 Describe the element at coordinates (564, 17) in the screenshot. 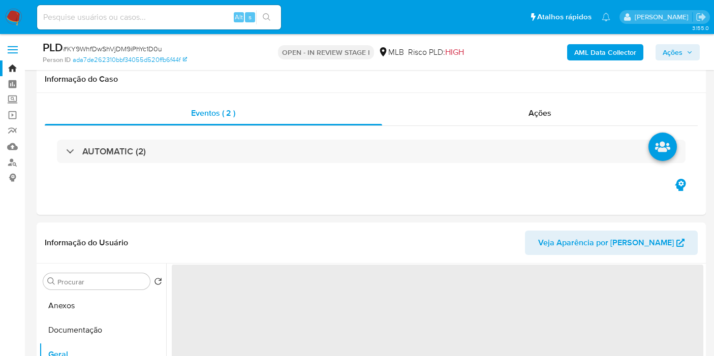

I see `span: Atalhos rápidos` at that location.